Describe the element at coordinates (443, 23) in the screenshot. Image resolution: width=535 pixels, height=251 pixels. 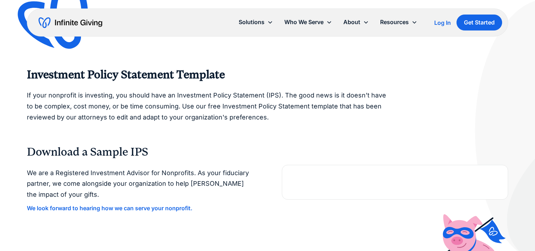
I see `a: Log In` at that location.